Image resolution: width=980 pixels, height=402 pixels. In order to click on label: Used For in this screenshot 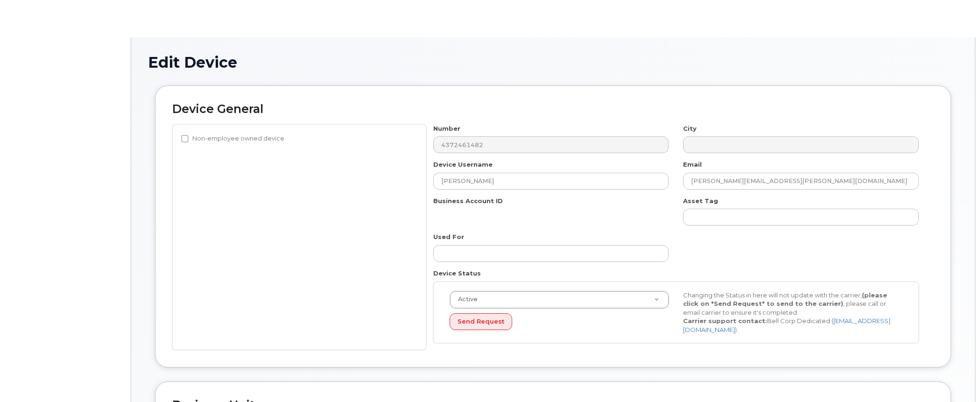, I will do `click(449, 237)`.